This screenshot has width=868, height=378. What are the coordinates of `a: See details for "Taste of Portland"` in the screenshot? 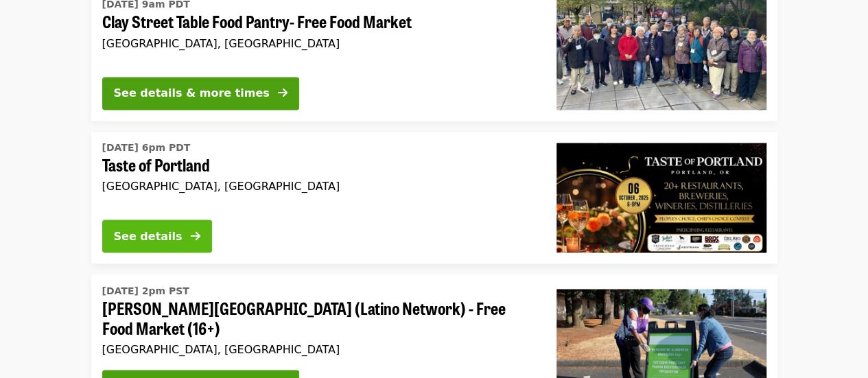 It's located at (434, 198).